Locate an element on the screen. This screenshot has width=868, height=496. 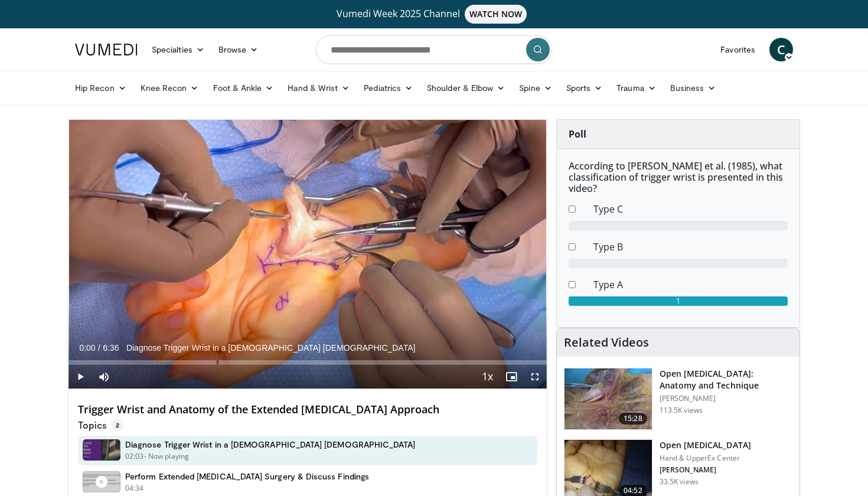
span: 6:36 is located at coordinates (110, 348).